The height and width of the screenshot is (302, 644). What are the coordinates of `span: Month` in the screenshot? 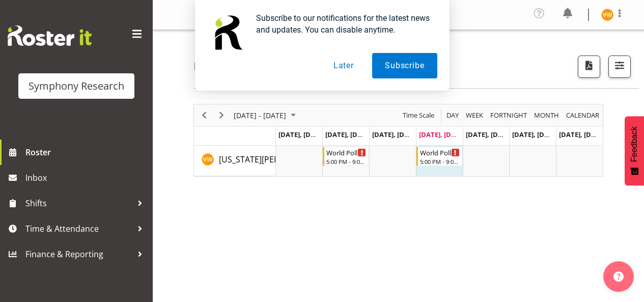 It's located at (546, 115).